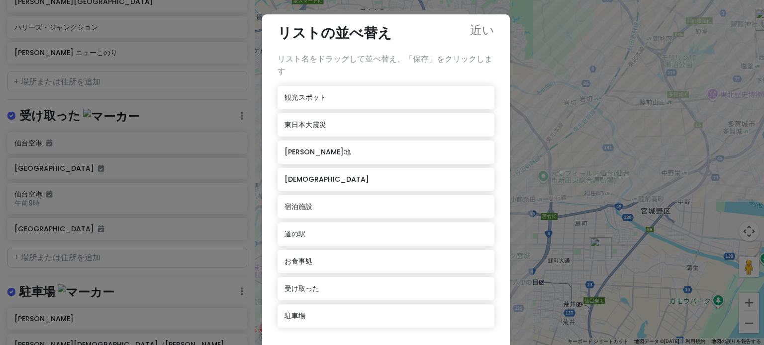  I want to click on font: リスト名をドラッグして並べ替え、「保存」をクリックします, so click(385, 65).